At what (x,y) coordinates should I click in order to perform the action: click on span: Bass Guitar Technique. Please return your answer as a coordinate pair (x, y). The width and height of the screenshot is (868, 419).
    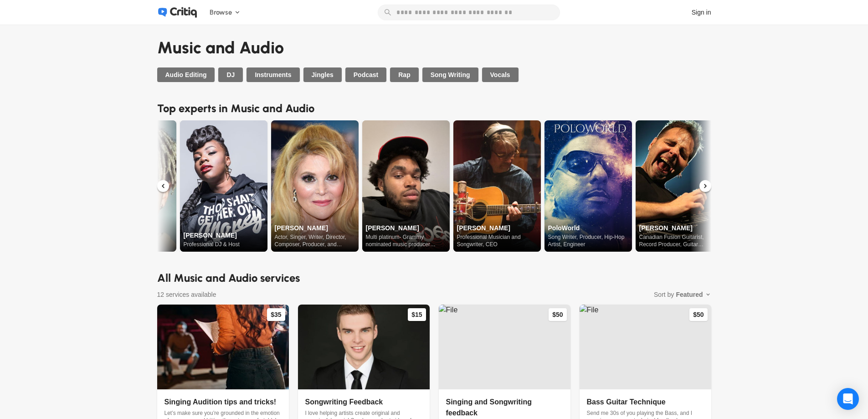
    Looking at the image, I should click on (626, 401).